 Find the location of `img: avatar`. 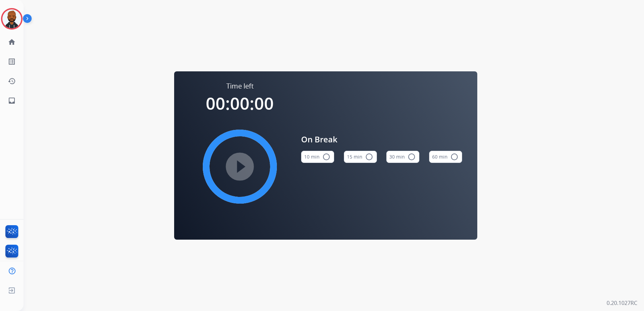

img: avatar is located at coordinates (12, 19).